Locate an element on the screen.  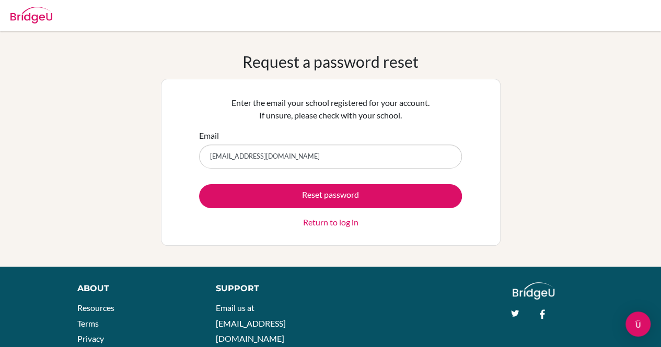
a: Return to log in is located at coordinates (331, 223).